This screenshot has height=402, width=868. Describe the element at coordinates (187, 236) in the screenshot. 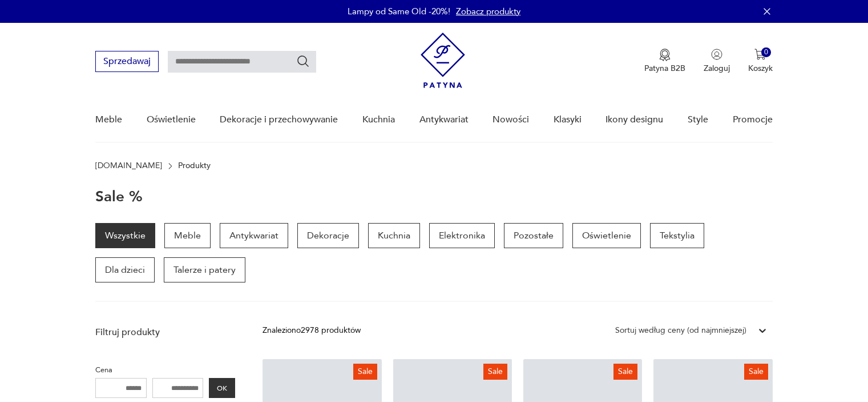

I see `p: Meble` at that location.